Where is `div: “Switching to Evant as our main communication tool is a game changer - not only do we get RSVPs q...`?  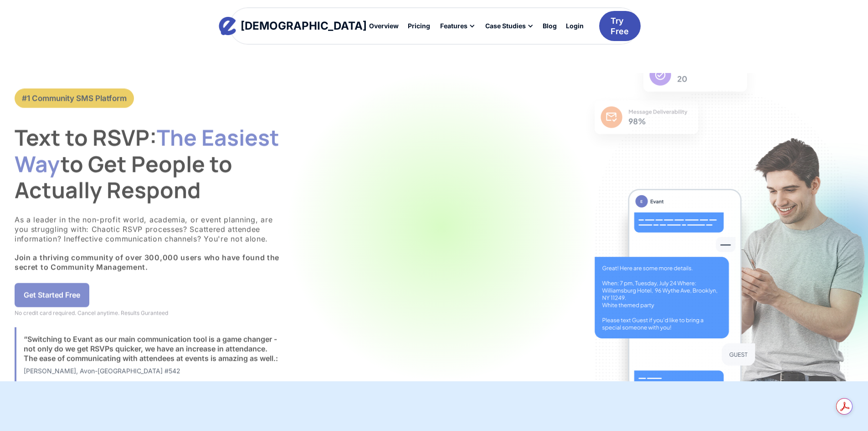 div: “Switching to Evant as our main communication tool is a game changer - not only do we get RSVPs q... is located at coordinates (152, 349).